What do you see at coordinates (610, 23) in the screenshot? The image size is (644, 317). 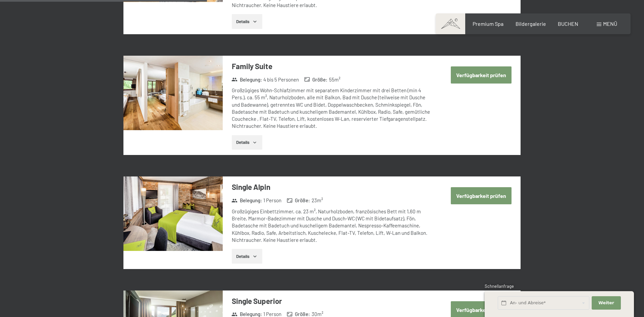 I see `span: Menü` at bounding box center [610, 23].